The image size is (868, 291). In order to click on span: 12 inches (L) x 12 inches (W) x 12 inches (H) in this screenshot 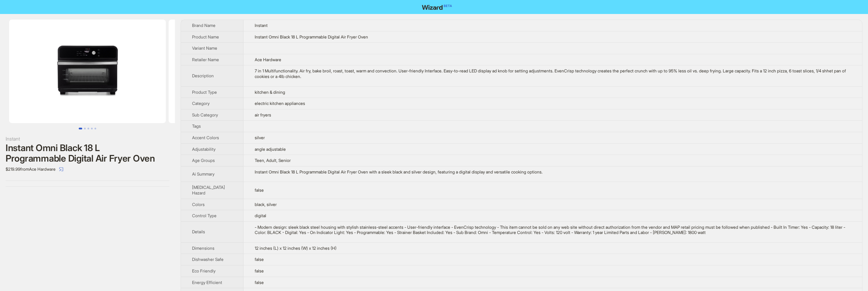, I will do `click(296, 248)`.